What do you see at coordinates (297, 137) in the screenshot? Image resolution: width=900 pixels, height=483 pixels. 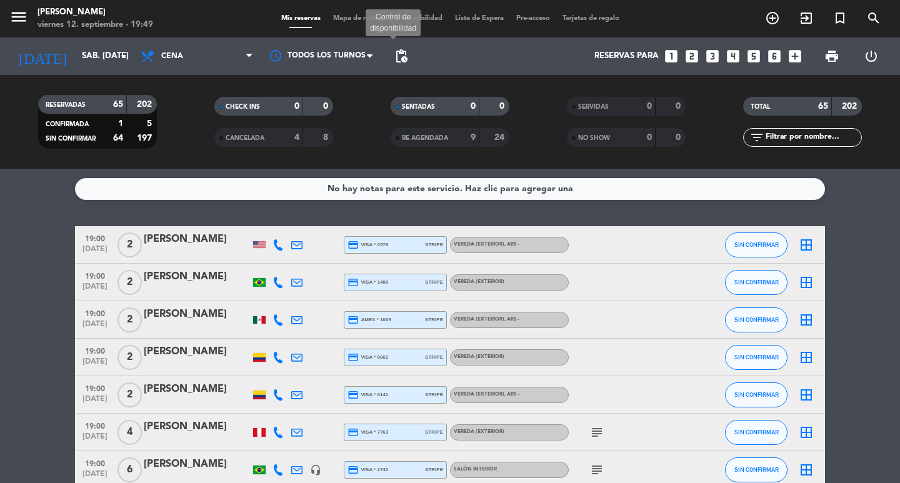 I see `strong: 4` at bounding box center [297, 137].